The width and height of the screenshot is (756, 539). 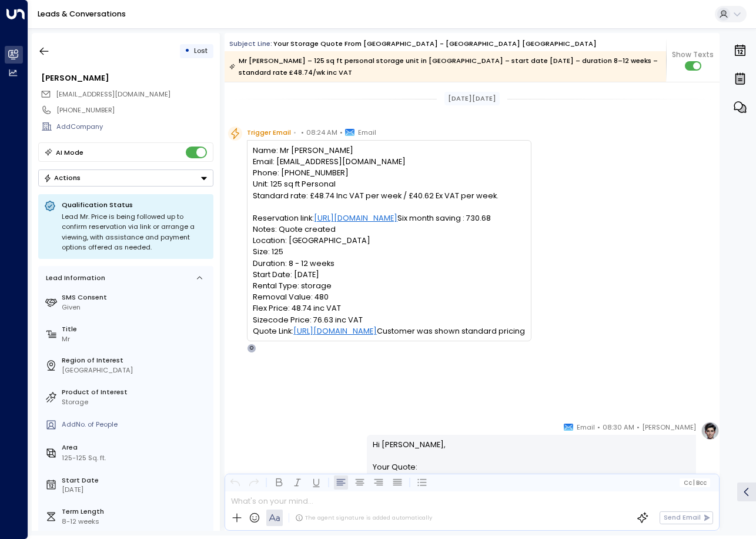 I want to click on label: Region of Interest, so click(x=135, y=360).